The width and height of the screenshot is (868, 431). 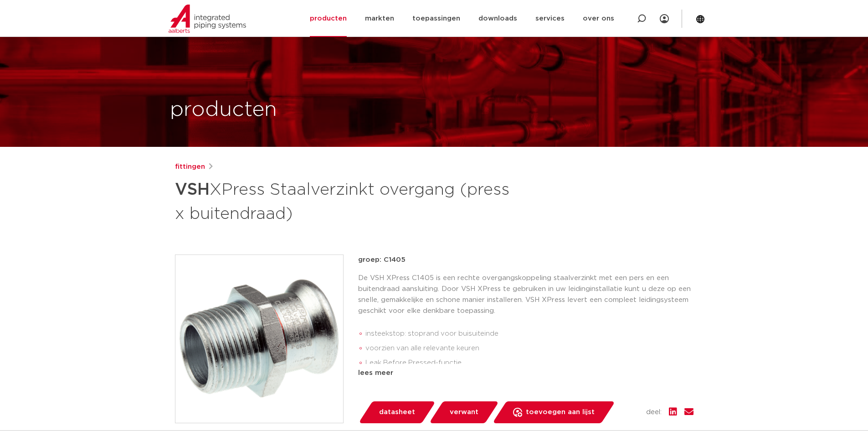 What do you see at coordinates (529, 334) in the screenshot?
I see `li: insteekstop: stoprand voor buisuiteinde` at bounding box center [529, 334].